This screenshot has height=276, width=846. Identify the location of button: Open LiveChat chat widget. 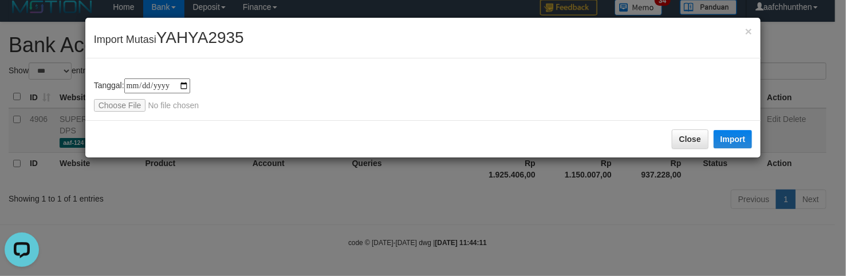
(22, 22).